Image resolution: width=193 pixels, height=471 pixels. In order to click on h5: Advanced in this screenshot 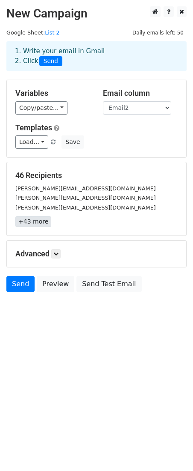, I will do `click(96, 254)`.